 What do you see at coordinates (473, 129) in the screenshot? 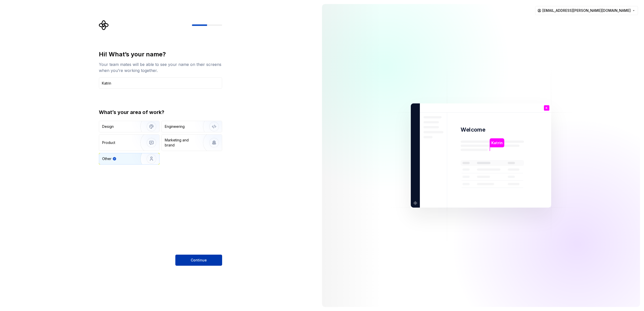
I see `p: Welcome` at bounding box center [473, 129].